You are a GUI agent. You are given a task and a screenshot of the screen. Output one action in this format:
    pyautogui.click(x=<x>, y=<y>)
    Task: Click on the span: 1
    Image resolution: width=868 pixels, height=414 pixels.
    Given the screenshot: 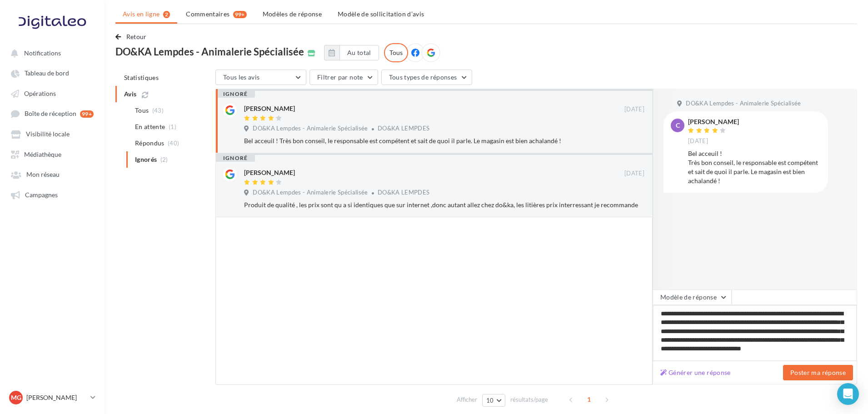 What is the action you would take?
    pyautogui.click(x=589, y=399)
    